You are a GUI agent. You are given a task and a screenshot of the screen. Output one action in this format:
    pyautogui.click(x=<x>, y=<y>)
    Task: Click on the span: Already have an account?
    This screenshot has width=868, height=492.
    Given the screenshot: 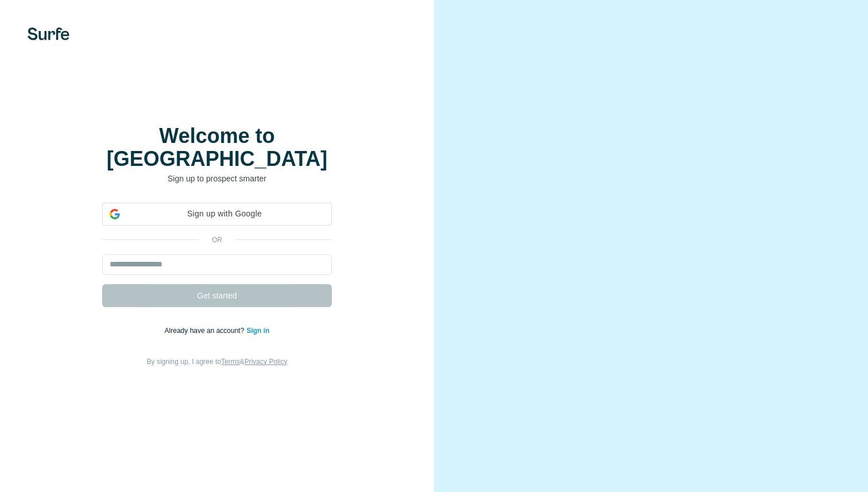 What is the action you would take?
    pyautogui.click(x=206, y=330)
    